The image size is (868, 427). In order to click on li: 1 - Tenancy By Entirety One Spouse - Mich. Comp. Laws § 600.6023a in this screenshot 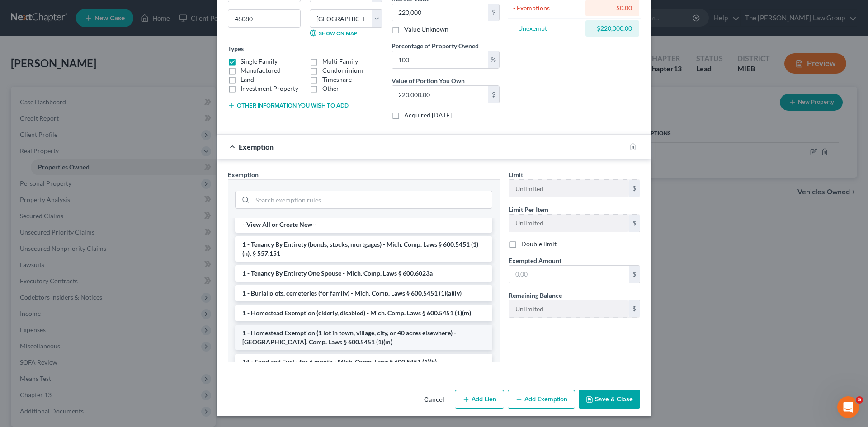, I will do `click(364, 273)`.